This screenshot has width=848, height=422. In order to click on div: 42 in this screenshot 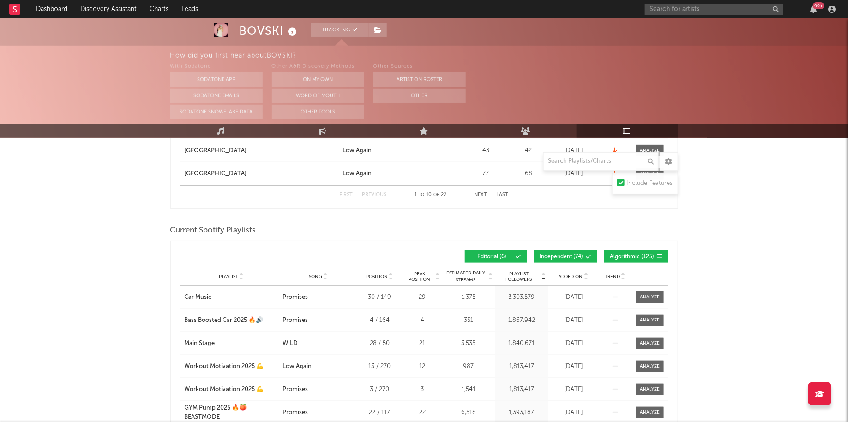, I will do `click(528, 151)`.